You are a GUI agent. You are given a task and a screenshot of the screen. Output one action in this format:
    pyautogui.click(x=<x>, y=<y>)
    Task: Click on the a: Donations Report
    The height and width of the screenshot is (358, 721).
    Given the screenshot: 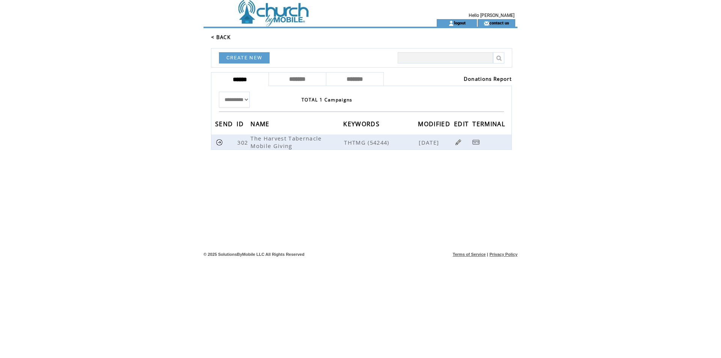 What is the action you would take?
    pyautogui.click(x=488, y=79)
    